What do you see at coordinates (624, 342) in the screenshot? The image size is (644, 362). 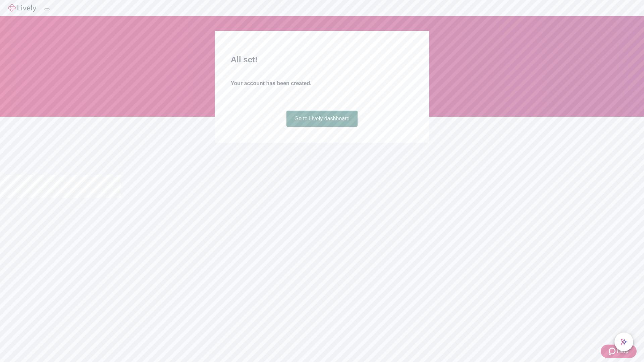 I see `button: chat` at bounding box center [624, 342].